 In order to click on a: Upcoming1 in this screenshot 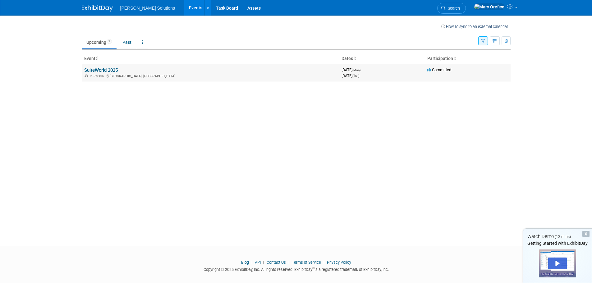, I will do `click(99, 42)`.